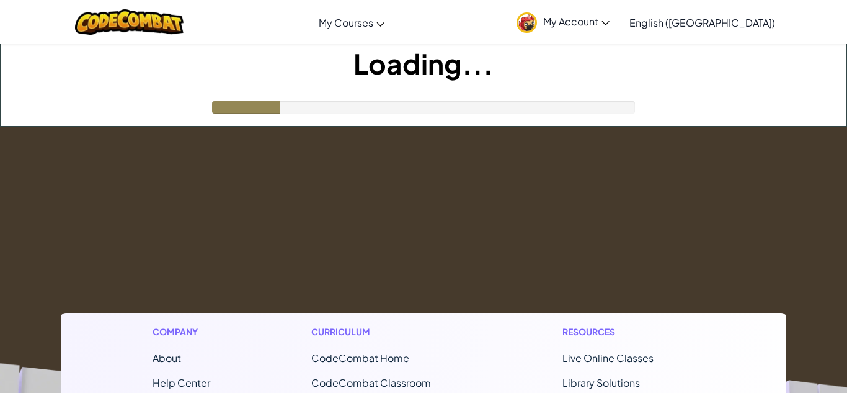 The height and width of the screenshot is (393, 847). What do you see at coordinates (563, 22) in the screenshot?
I see `a: My Account` at bounding box center [563, 22].